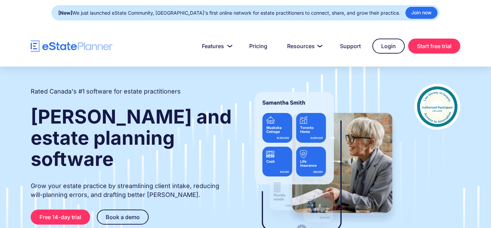 This screenshot has width=491, height=228. Describe the element at coordinates (303, 46) in the screenshot. I see `a: Resources` at that location.